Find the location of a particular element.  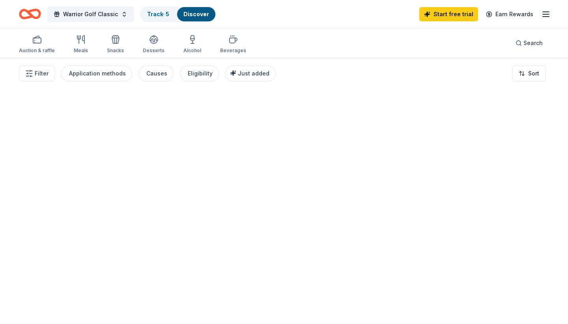

button: Alcohol is located at coordinates (192, 45).